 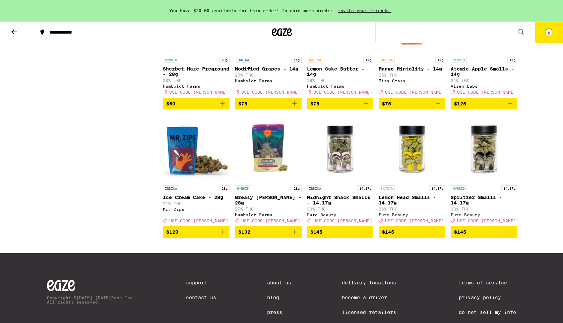 What do you see at coordinates (484, 71) in the screenshot?
I see `p: Atomic Apple Smalls - 14g` at bounding box center [484, 71].